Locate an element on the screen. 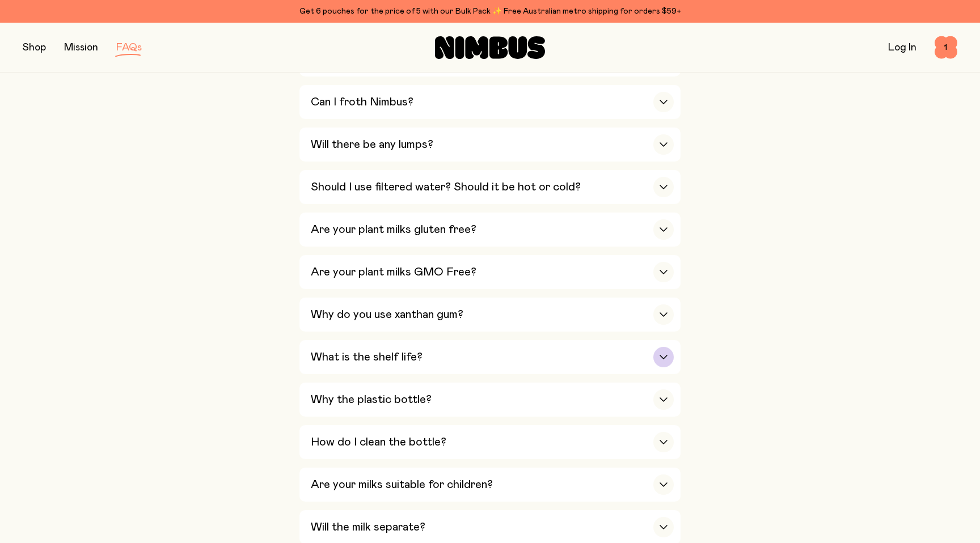 This screenshot has height=543, width=980. a: FAQs is located at coordinates (129, 47).